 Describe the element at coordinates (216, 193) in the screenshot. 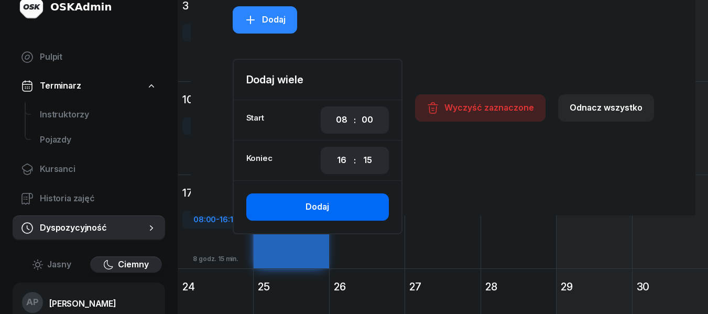

I see `div: 17` at that location.